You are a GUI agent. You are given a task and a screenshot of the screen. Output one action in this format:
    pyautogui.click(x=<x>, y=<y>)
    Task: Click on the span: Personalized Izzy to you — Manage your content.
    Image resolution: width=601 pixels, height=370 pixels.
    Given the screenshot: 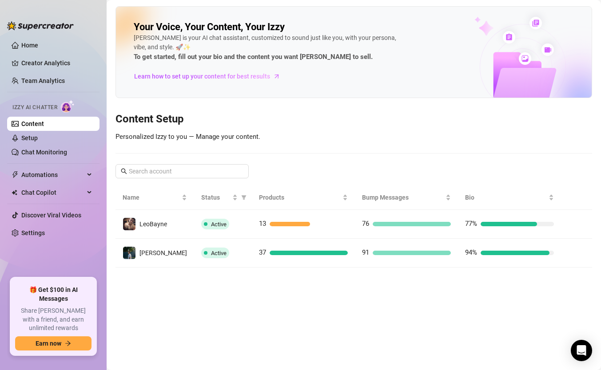 What is the action you would take?
    pyautogui.click(x=188, y=137)
    